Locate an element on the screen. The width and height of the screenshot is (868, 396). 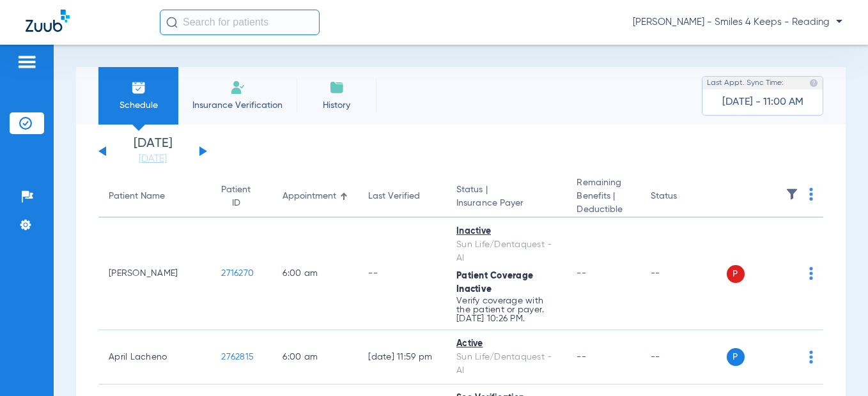
span: Last Appt. Sync Time: is located at coordinates (745, 83).